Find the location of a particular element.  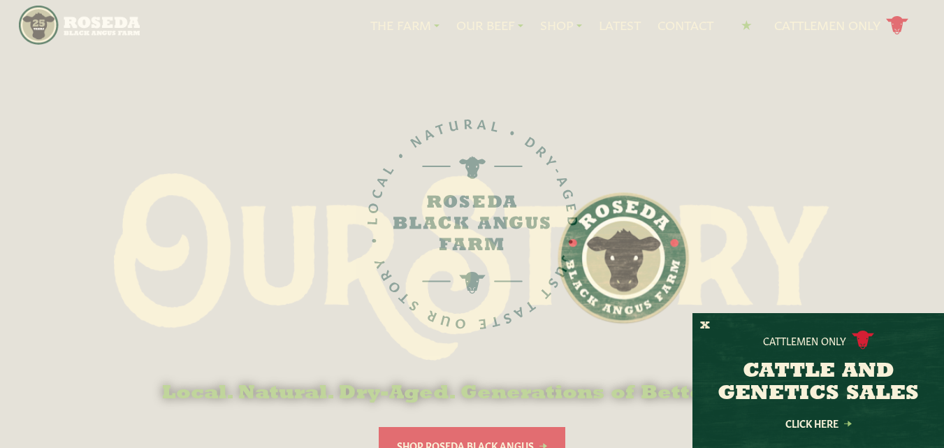

p: Cattlemen Only is located at coordinates (804, 340).